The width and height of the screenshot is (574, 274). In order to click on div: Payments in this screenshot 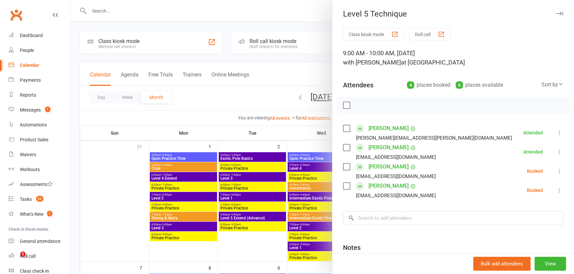, I will do `click(30, 80)`.